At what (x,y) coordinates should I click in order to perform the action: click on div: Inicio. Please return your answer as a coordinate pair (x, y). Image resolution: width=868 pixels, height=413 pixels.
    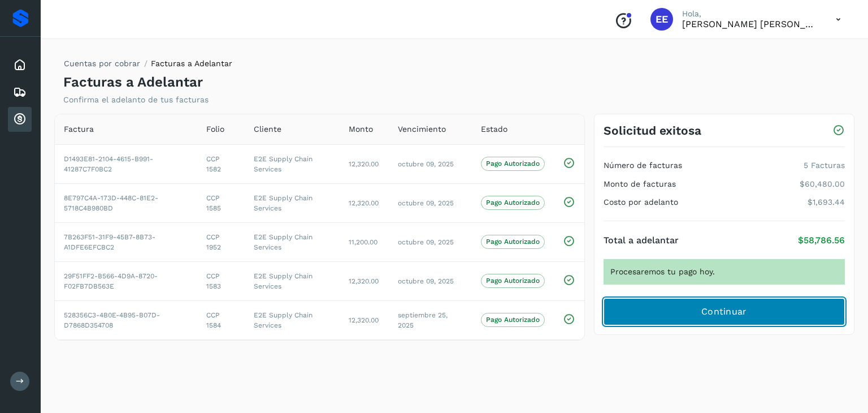
    Looking at the image, I should click on (20, 65).